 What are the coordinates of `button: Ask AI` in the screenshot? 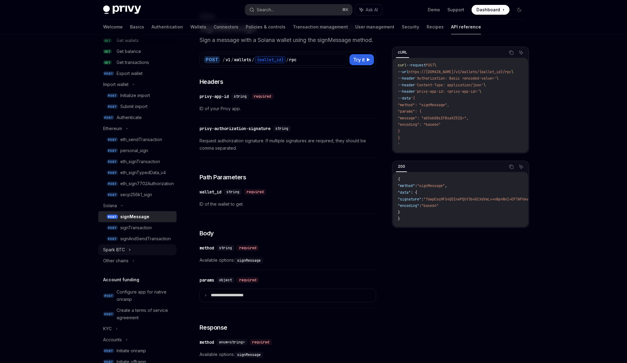 It's located at (521, 53).